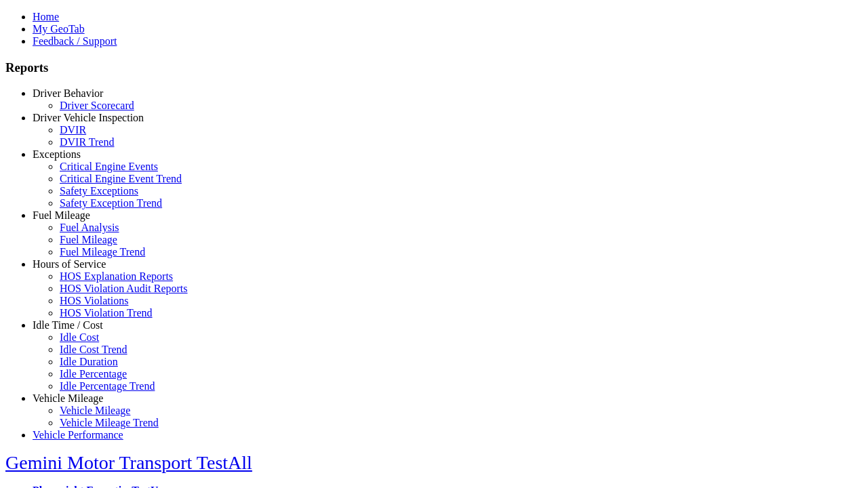  What do you see at coordinates (97, 105) in the screenshot?
I see `a: Driver Scorecard` at bounding box center [97, 105].